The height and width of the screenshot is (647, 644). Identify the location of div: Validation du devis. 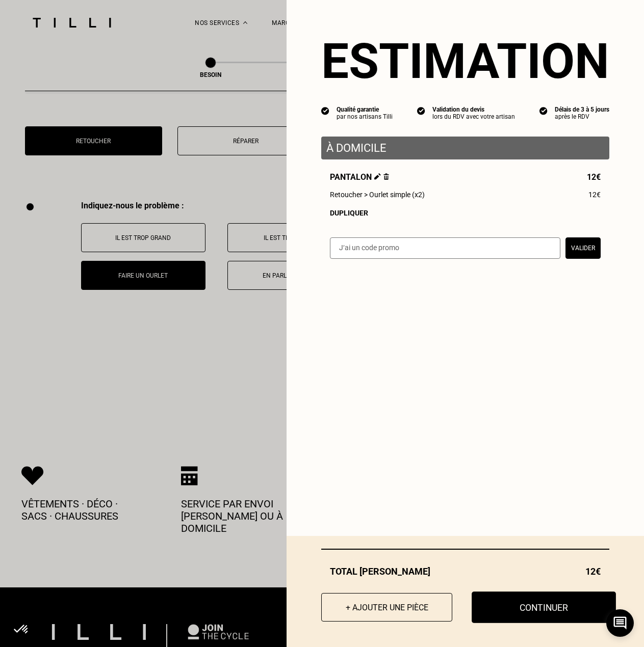
(474, 109).